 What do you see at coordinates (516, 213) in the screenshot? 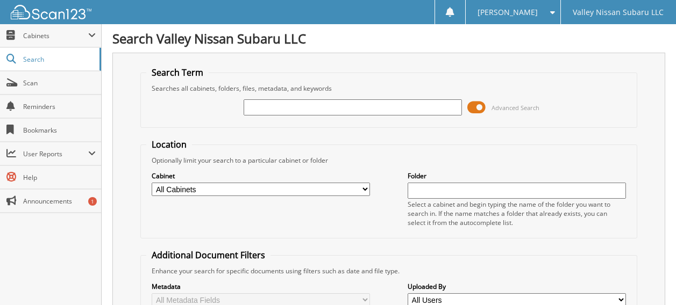
I see `div: Select a cabinet and begin typing the name of the folder you want to search in. If the name match...` at bounding box center [516, 213].